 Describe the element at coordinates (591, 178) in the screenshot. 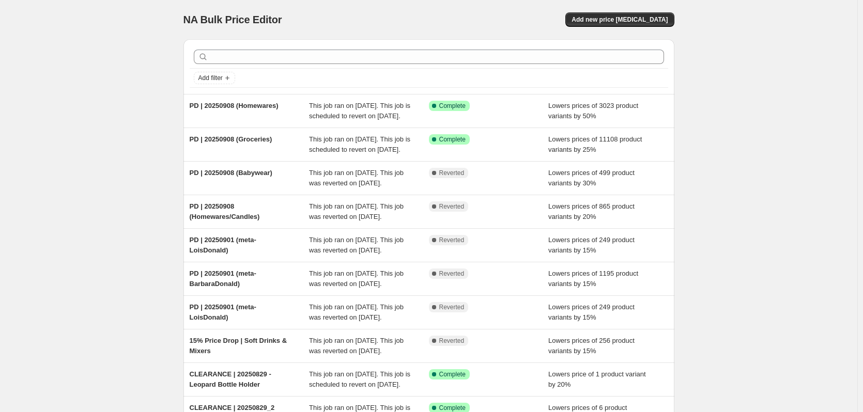

I see `span: Lowers prices of 499 product variants by 30%` at that location.